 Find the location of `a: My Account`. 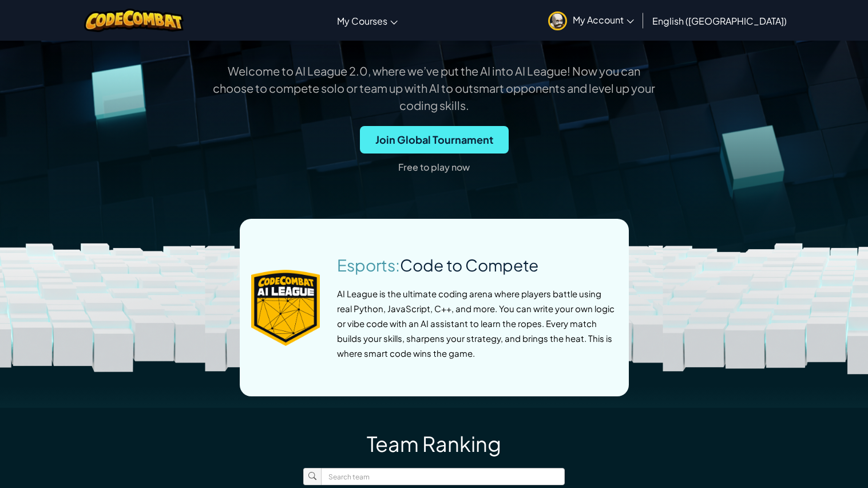

a: My Account is located at coordinates (591, 20).